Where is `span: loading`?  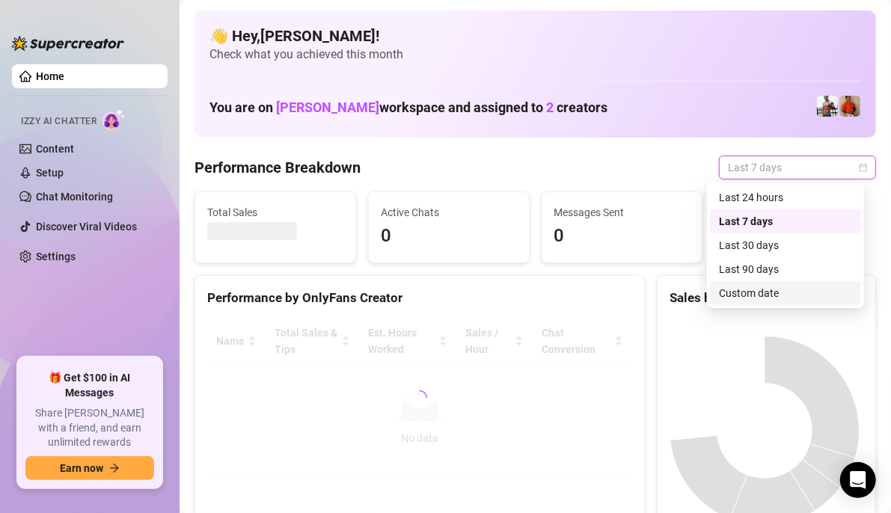
span: loading is located at coordinates (420, 398).